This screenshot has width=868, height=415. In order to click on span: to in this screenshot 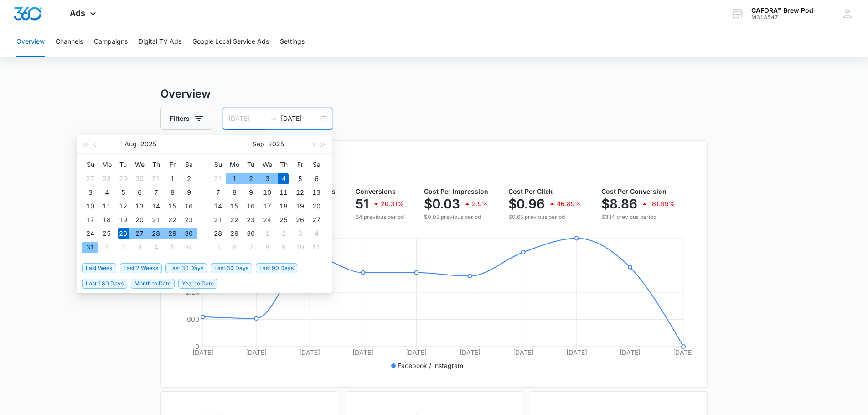, I will do `click(274, 118)`.